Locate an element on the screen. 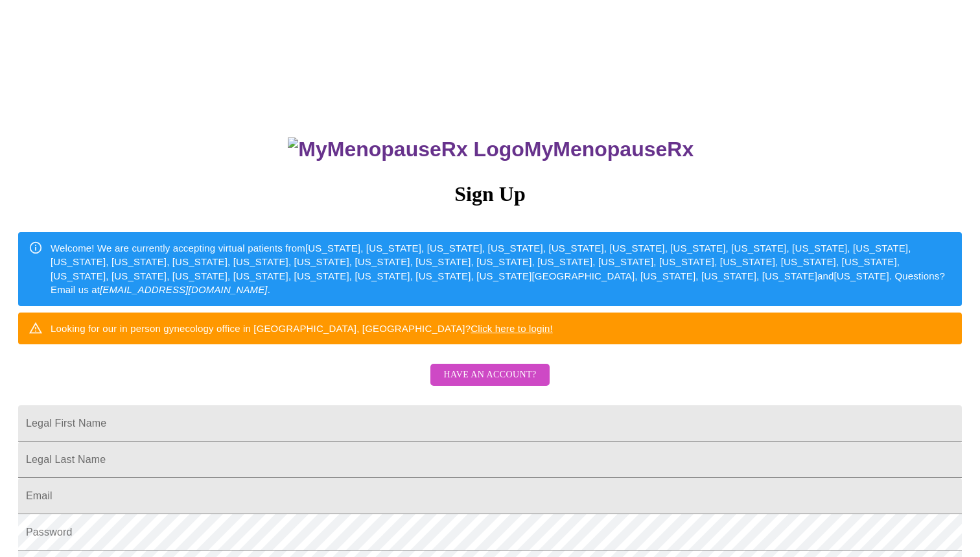 Image resolution: width=980 pixels, height=557 pixels. h3: Sign Up is located at coordinates (490, 194).